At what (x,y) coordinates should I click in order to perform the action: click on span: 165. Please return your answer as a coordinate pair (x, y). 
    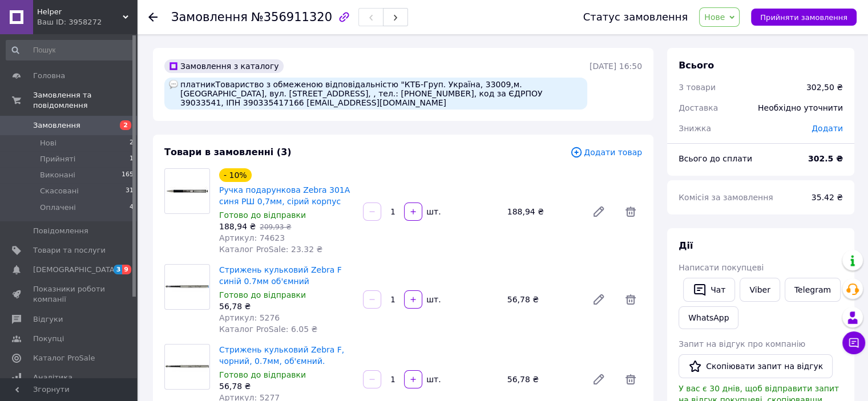
    Looking at the image, I should click on (127, 175).